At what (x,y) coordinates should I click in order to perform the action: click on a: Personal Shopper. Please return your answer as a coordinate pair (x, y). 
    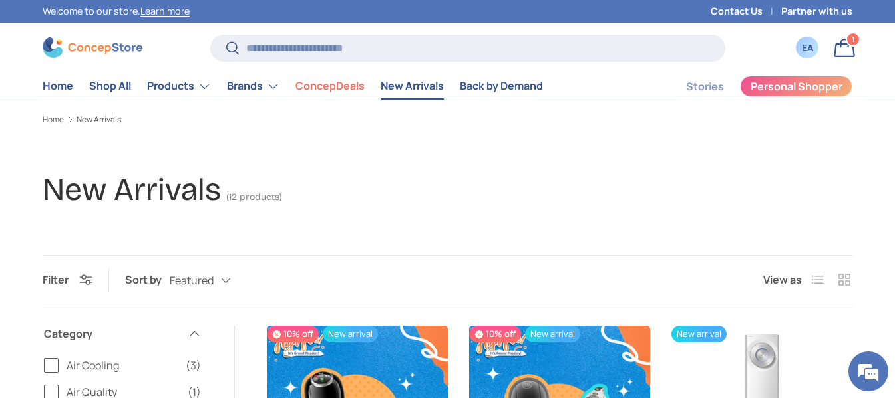
    Looking at the image, I should click on (796, 86).